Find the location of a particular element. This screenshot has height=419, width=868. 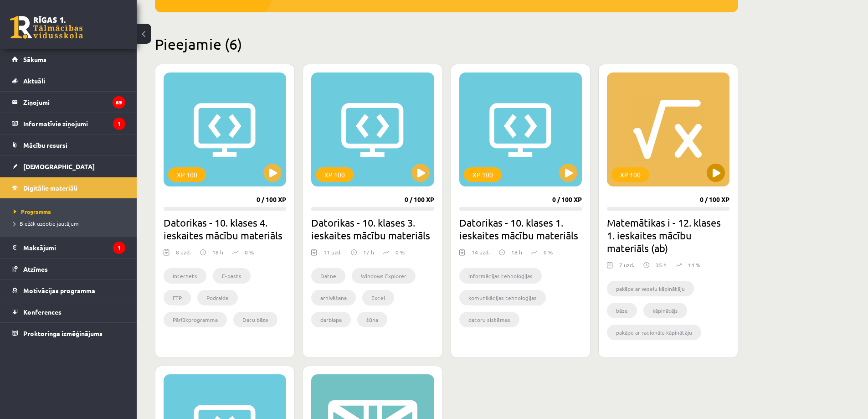

li: Windows Explorer is located at coordinates (384, 276).